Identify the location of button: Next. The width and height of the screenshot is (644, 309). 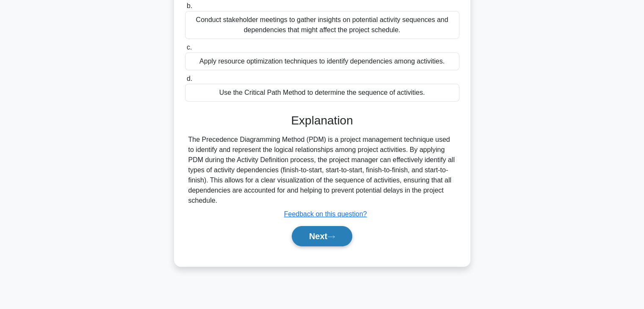
(322, 237).